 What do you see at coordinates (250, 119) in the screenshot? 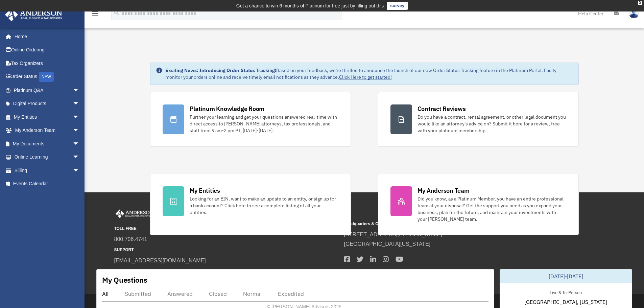
I see `a: Platinum Knowledge Room Further your learning and get your questions answered real-time with dire...` at bounding box center [250, 119].